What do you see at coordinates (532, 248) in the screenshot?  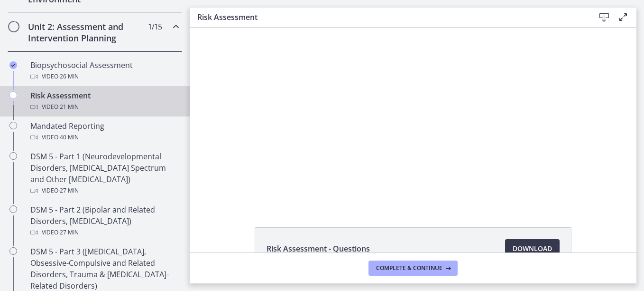 I see `a: Download` at bounding box center [532, 248].